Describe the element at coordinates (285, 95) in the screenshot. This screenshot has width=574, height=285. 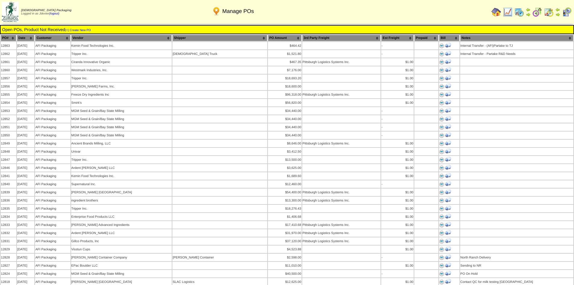
I see `div: $96,318.00` at that location.